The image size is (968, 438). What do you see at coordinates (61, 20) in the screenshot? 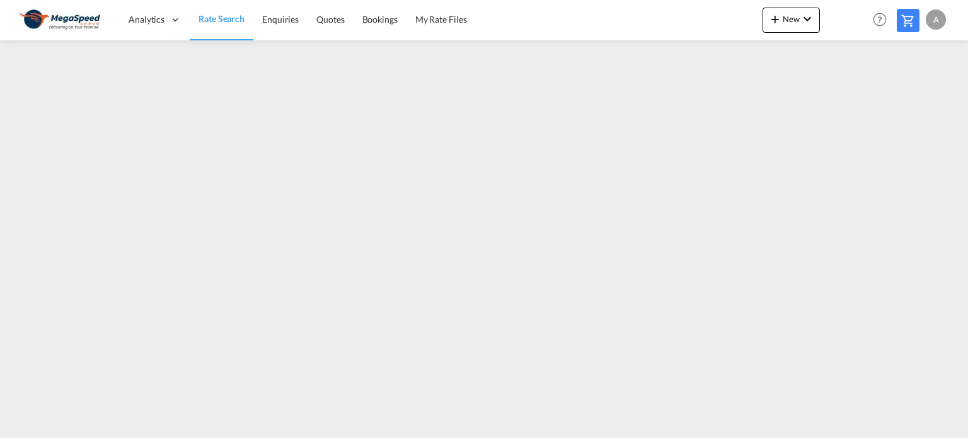
I see `img: ad002ba0aea611eda5429768204679d3.JPG` at bounding box center [61, 20].